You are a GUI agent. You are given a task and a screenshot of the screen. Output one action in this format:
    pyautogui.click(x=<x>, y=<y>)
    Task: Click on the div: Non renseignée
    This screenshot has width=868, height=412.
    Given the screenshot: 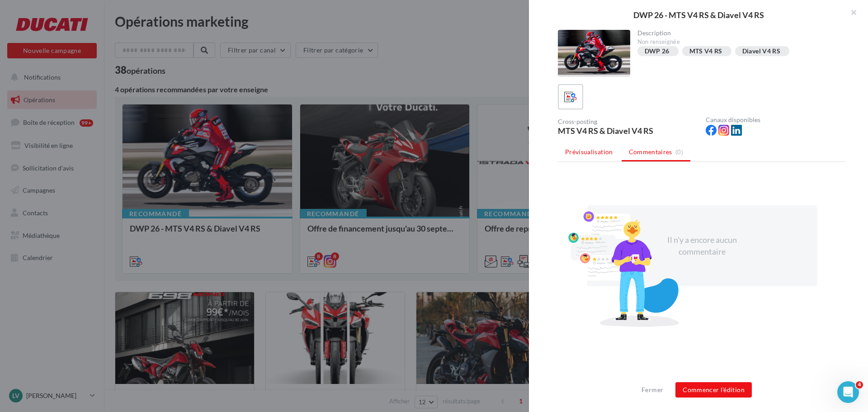 What is the action you would take?
    pyautogui.click(x=738, y=42)
    